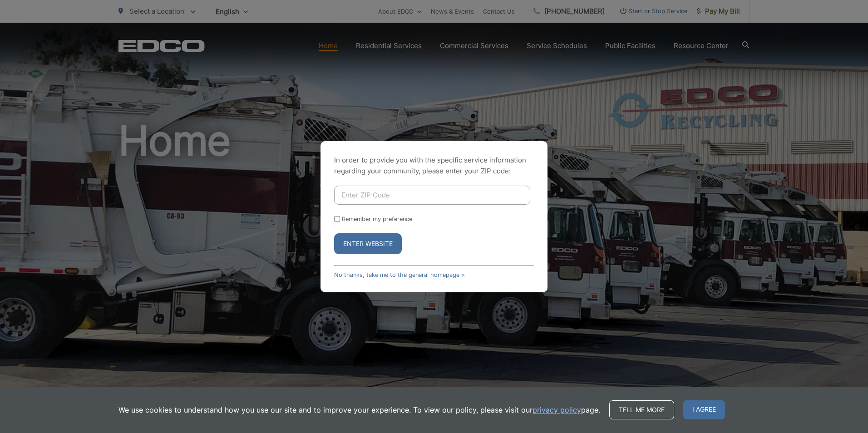 The height and width of the screenshot is (433, 868). What do you see at coordinates (641, 409) in the screenshot?
I see `a: Tell me more` at bounding box center [641, 409].